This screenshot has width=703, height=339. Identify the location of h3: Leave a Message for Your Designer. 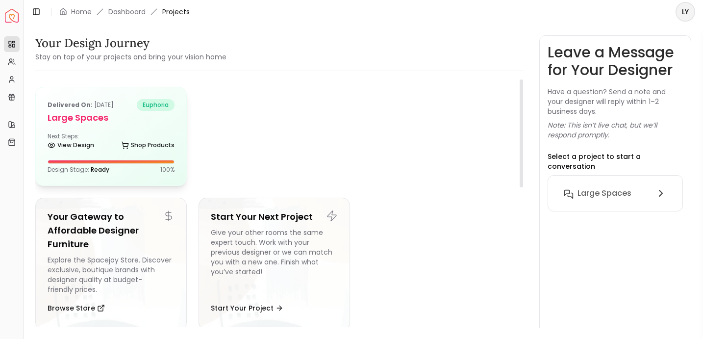
(615, 61).